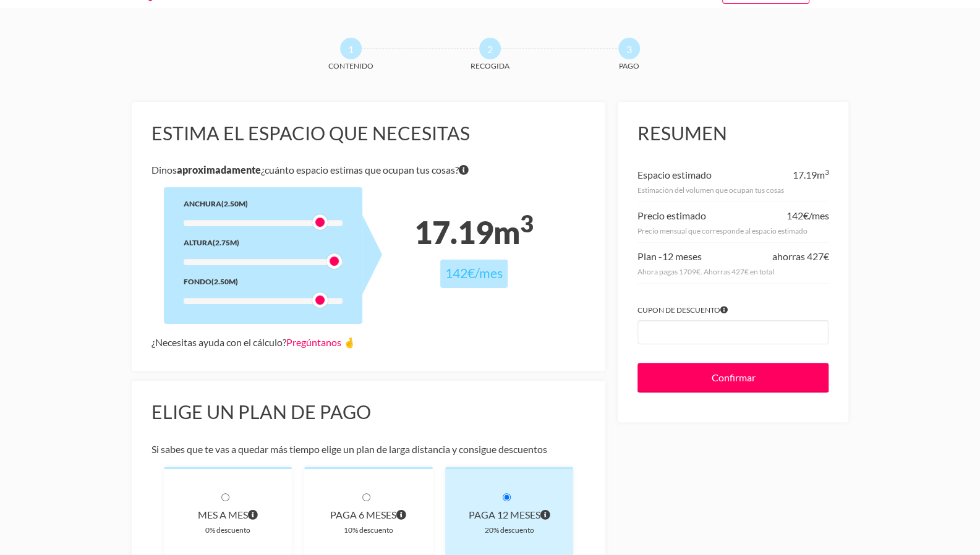 Image resolution: width=980 pixels, height=555 pixels. I want to click on span: (2.75m), so click(226, 242).